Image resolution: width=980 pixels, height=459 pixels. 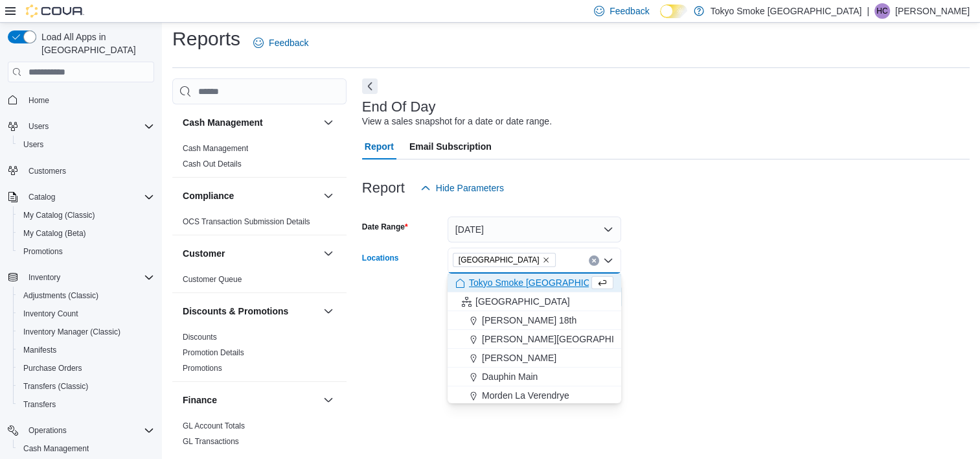 I want to click on h3: Finance, so click(x=200, y=400).